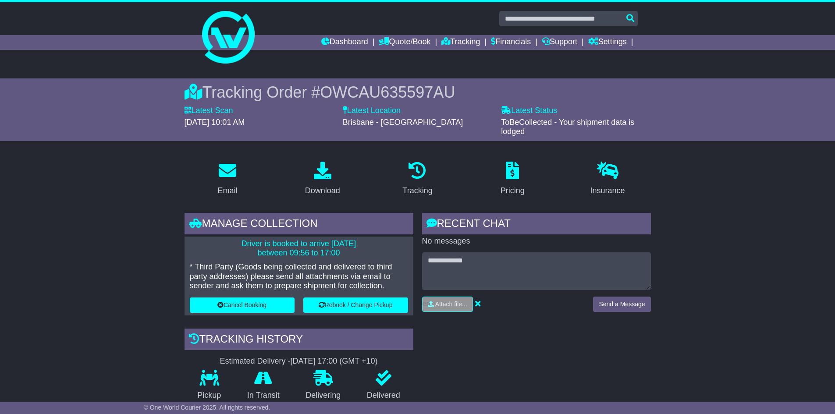 The image size is (835, 414). I want to click on a: Insurance, so click(608, 179).